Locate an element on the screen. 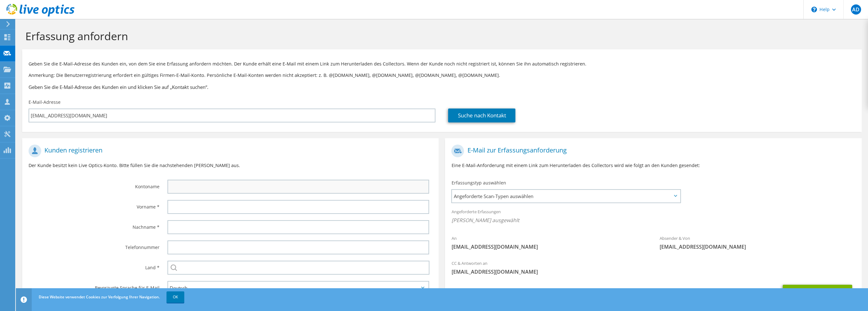 Image resolution: width=868 pixels, height=311 pixels. div: An is located at coordinates (549, 242).